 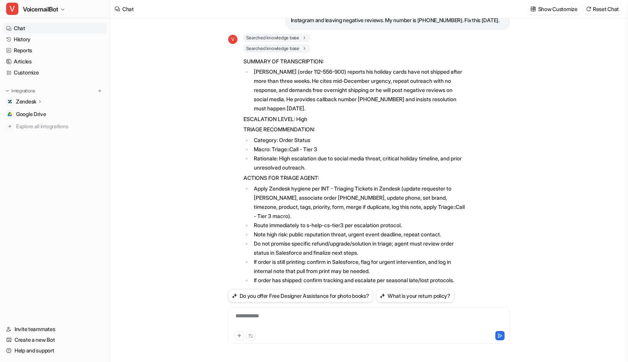 I want to click on button: Do you offer Free Designer Assistance for photo books?, so click(x=301, y=296).